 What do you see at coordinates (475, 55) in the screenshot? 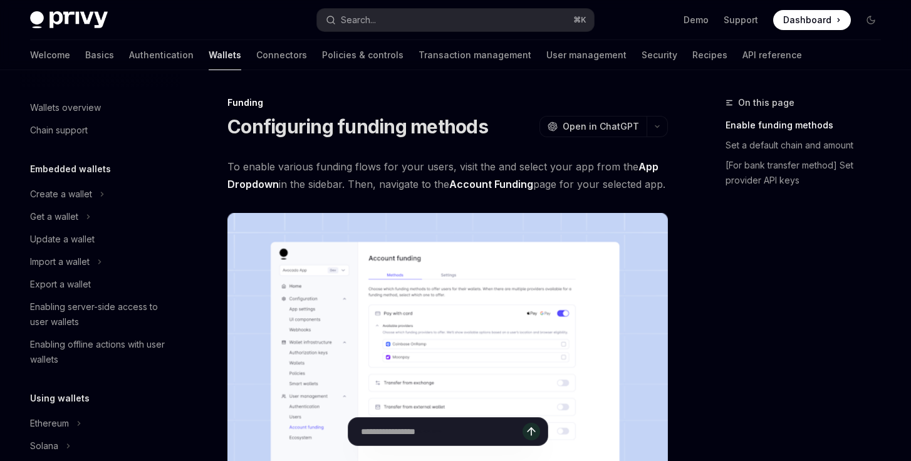
I see `a: Transaction management` at bounding box center [475, 55].